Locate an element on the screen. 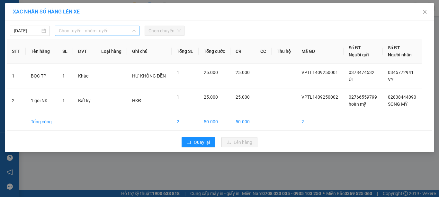 The image size is (439, 197). th: CR is located at coordinates (242, 51).